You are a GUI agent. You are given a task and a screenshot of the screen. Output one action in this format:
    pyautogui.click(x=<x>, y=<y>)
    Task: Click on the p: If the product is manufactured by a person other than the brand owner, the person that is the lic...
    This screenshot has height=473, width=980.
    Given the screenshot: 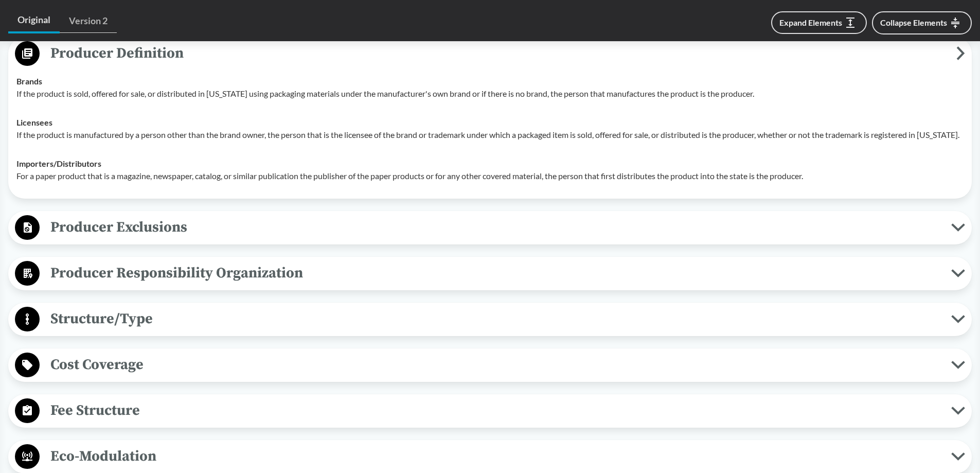 What is the action you would take?
    pyautogui.click(x=490, y=135)
    